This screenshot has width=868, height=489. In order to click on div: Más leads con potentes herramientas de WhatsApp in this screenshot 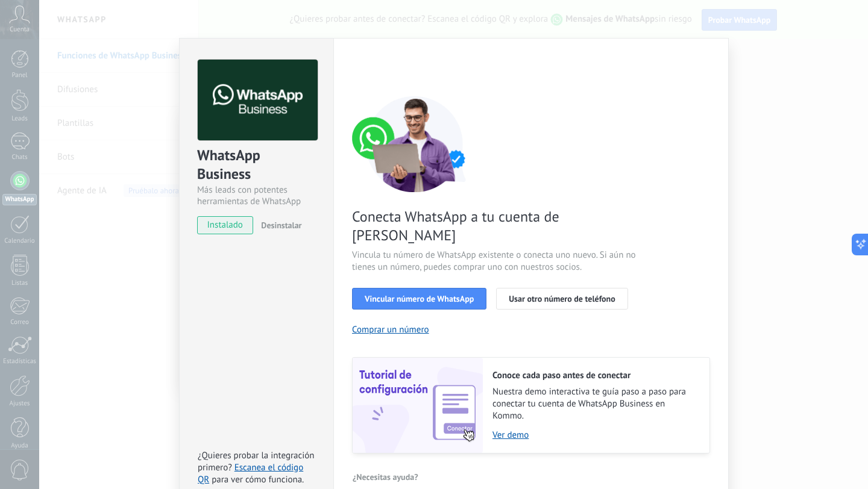, I will do `click(256, 196)`.